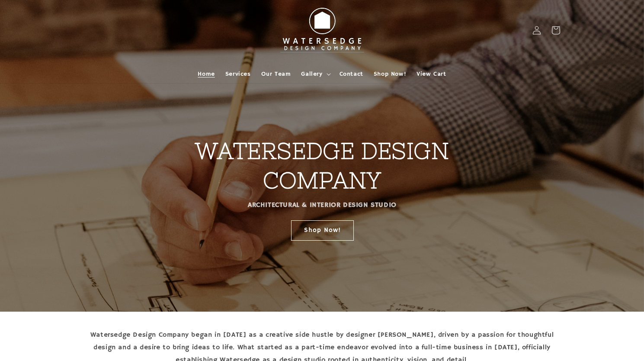 This screenshot has height=361, width=644. I want to click on a: Contact, so click(351, 74).